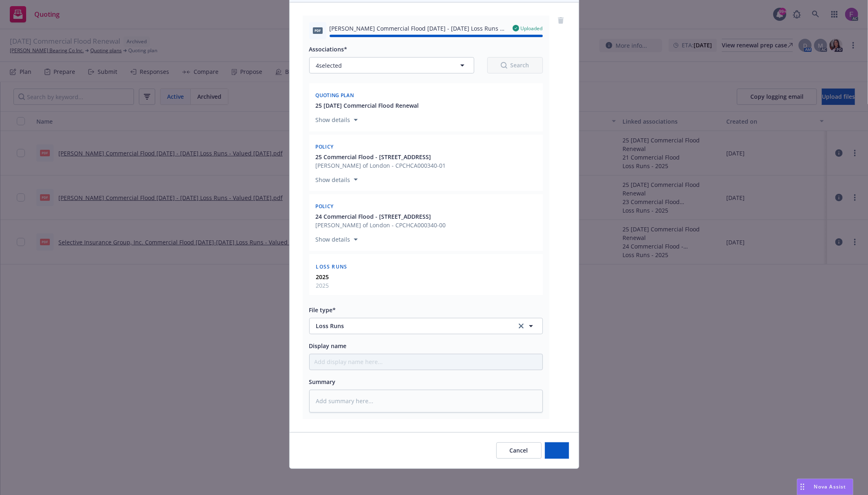 This screenshot has width=868, height=495. I want to click on button: Loss Runsclear selection, so click(426, 326).